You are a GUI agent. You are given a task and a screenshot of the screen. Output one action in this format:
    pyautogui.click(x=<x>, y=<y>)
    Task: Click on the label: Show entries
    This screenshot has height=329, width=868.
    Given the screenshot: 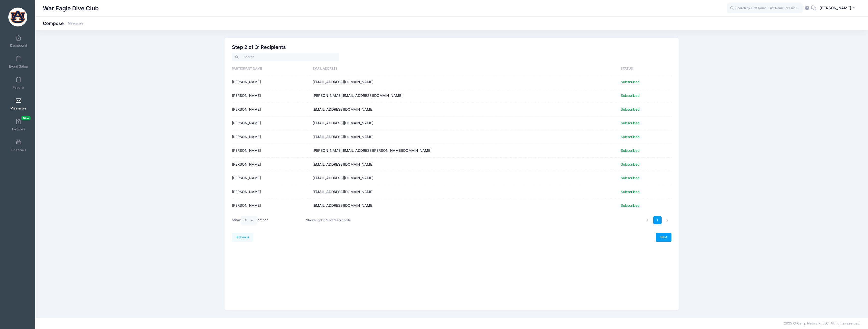 What is the action you would take?
    pyautogui.click(x=250, y=220)
    